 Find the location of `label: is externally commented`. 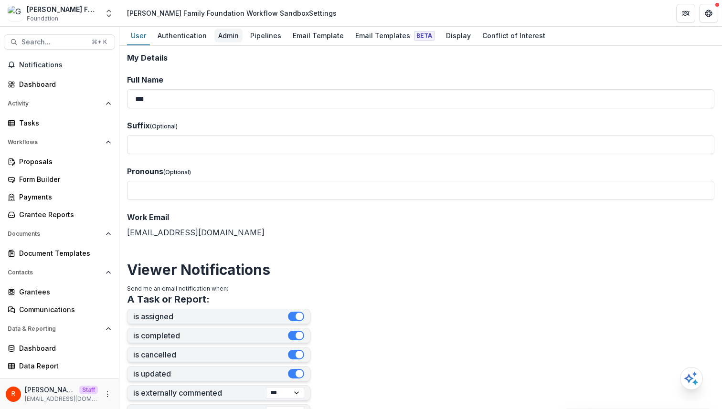

label: is externally commented is located at coordinates (200, 393).